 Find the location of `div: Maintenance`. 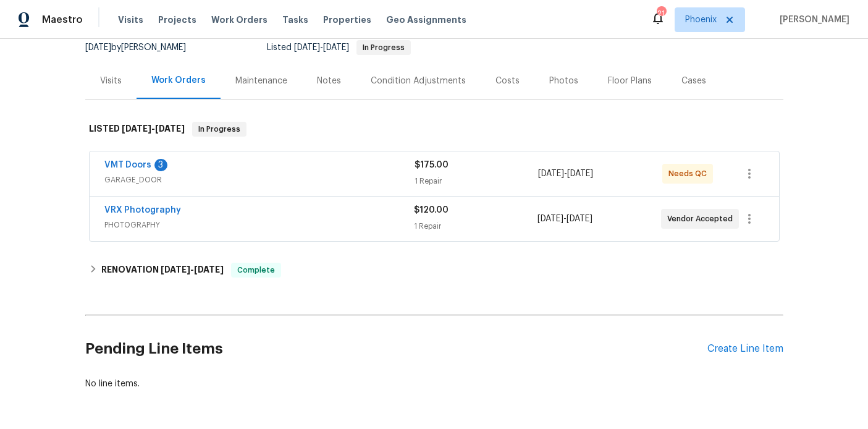

div: Maintenance is located at coordinates (261, 80).